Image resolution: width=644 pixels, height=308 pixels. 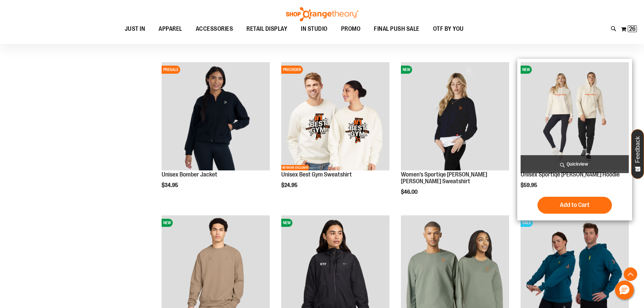 I want to click on a: Women's Sportiqe Ashlyn French Terry Crewneck SweatshirtNEW, so click(x=455, y=117).